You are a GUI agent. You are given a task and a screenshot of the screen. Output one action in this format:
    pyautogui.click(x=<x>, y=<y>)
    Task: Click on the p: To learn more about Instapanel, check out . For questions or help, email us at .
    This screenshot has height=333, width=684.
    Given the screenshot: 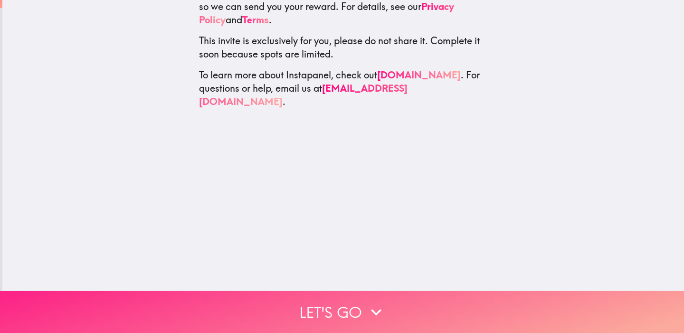 What is the action you would take?
    pyautogui.click(x=344, y=88)
    